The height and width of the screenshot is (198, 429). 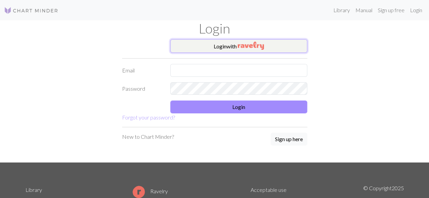 I want to click on img: Logo, so click(x=31, y=11).